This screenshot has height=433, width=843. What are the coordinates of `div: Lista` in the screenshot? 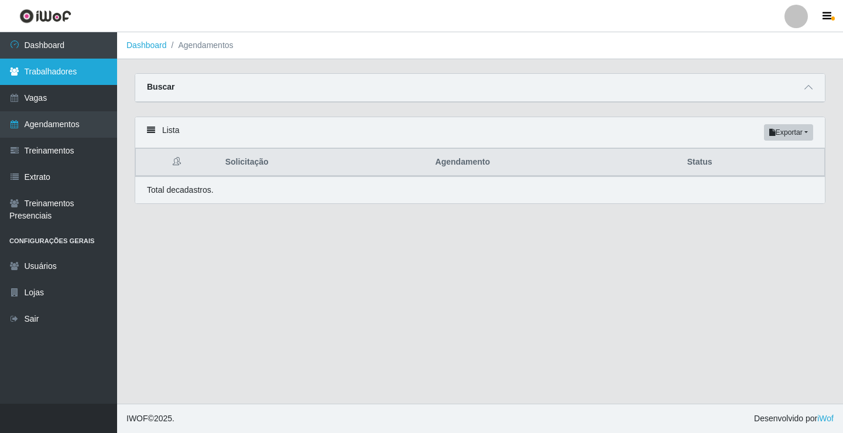 It's located at (480, 132).